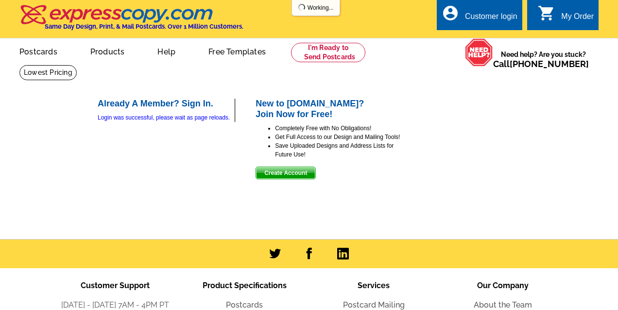  Describe the element at coordinates (479, 52) in the screenshot. I see `img: help` at that location.